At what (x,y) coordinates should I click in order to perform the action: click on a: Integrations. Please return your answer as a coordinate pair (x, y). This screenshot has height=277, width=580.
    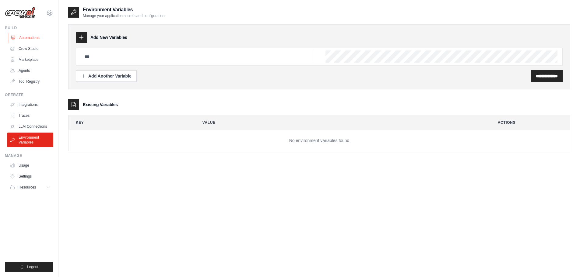
    Looking at the image, I should click on (30, 105).